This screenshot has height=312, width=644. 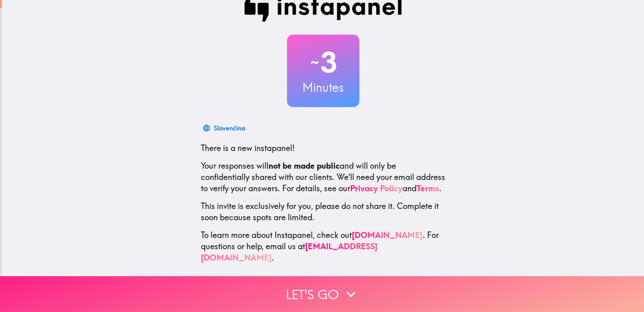 What do you see at coordinates (323, 87) in the screenshot?
I see `h3: Minutes` at bounding box center [323, 87].